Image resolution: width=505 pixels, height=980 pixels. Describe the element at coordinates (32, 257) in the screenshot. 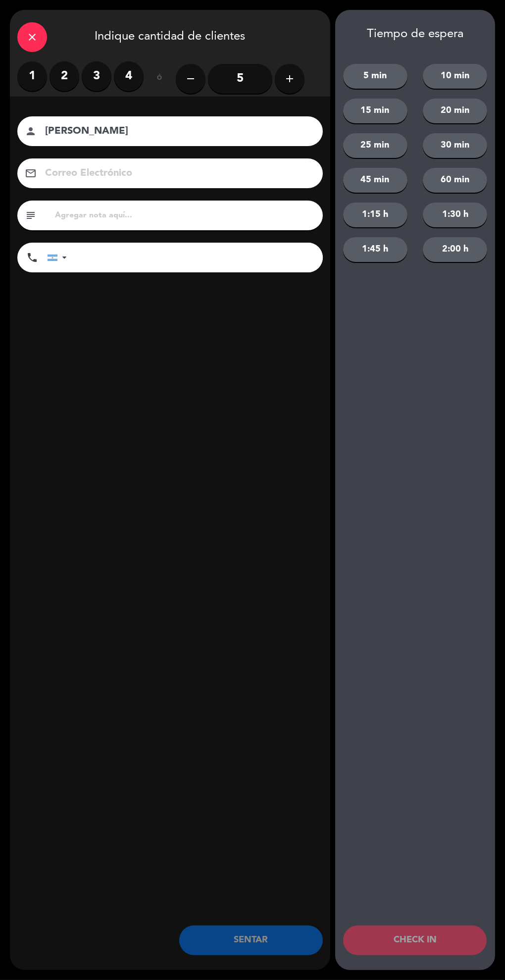

I see `i: phone` at that location.